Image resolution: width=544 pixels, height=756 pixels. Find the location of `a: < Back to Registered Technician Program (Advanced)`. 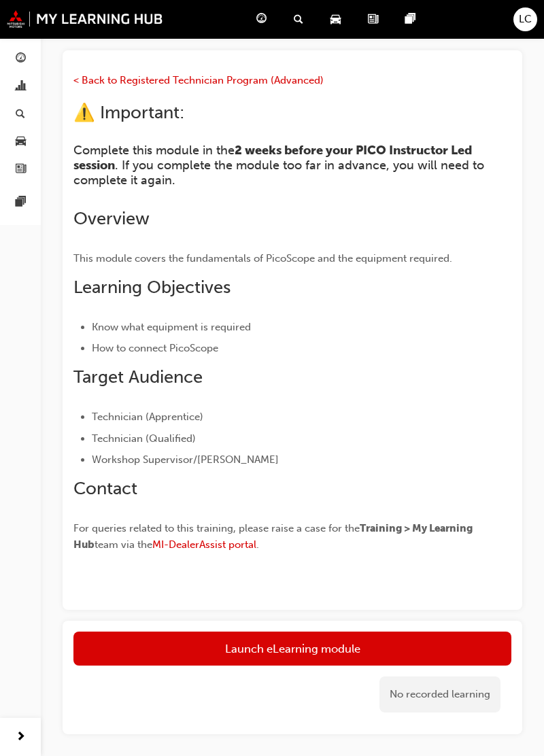

a: < Back to Registered Technician Program (Advanced) is located at coordinates (198, 80).